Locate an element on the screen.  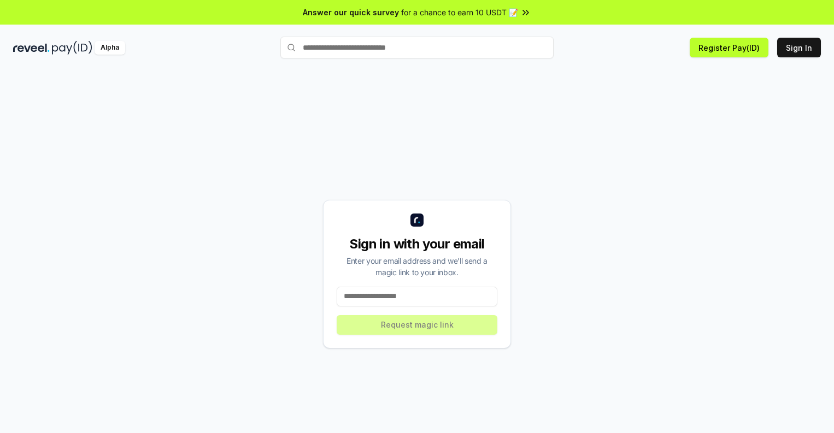
div: Alpha is located at coordinates (110, 48).